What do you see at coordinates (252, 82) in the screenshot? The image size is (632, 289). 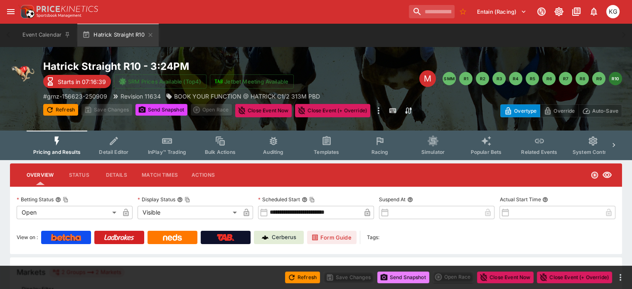 I see `button: Jetbet Meeting Available` at bounding box center [252, 82].